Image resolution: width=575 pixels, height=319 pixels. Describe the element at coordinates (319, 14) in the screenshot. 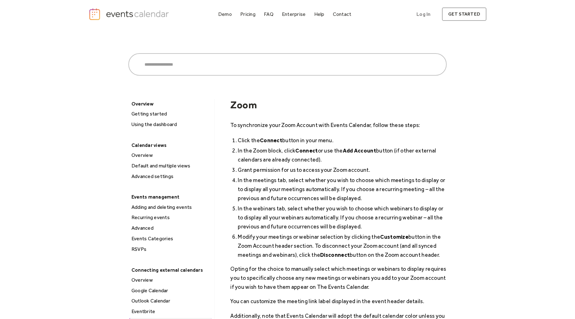

I see `a: Help` at that location.